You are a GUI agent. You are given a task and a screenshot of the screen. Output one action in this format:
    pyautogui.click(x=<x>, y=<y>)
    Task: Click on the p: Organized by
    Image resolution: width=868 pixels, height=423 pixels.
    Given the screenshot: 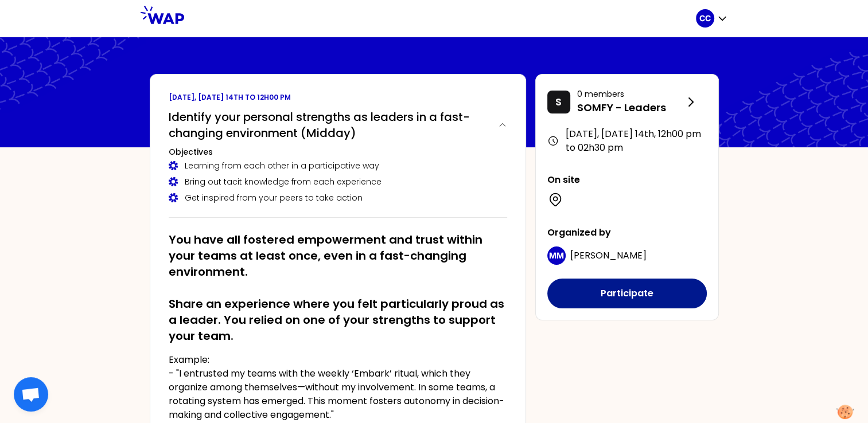 What is the action you would take?
    pyautogui.click(x=627, y=233)
    